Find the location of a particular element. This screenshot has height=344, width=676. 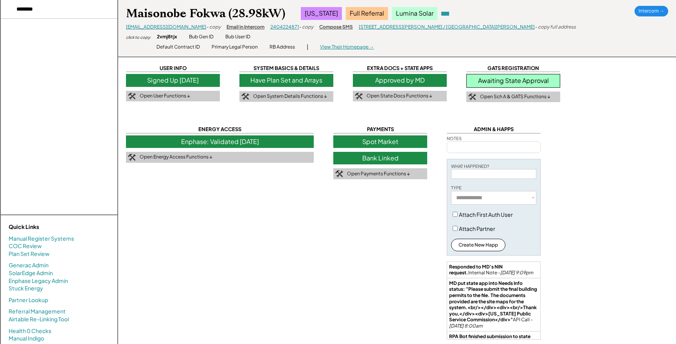

div: ADMIN & HAPPS is located at coordinates (494, 129).